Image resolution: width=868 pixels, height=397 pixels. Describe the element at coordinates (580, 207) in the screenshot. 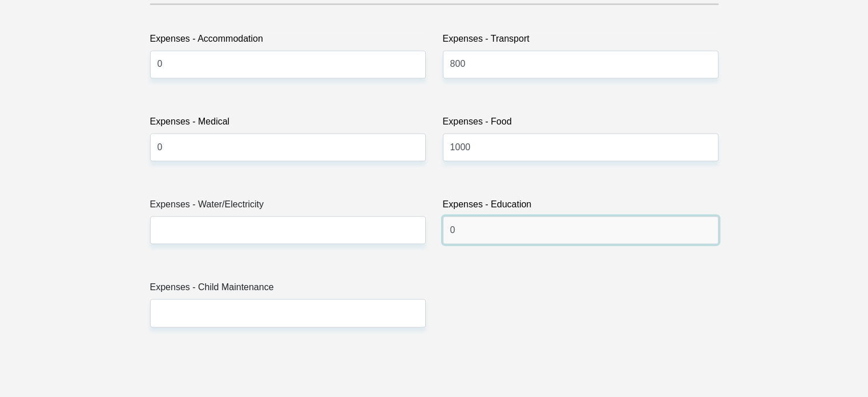

I see `label: Expenses - Education` at that location.